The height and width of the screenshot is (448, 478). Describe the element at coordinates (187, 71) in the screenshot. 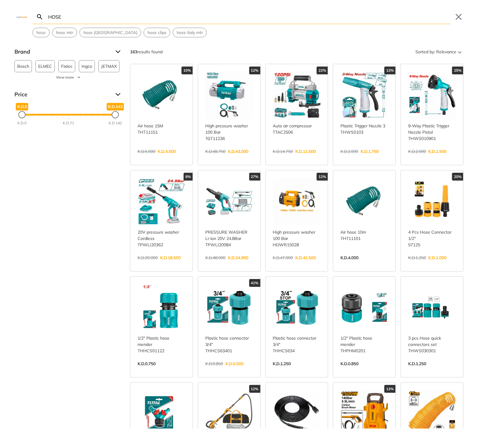

I see `div: 10%` at that location.